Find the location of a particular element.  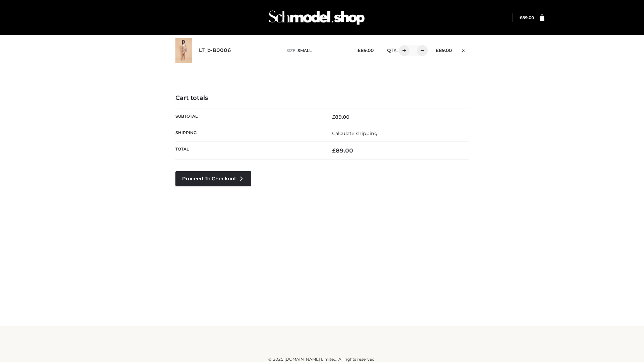

a: Calculate shipping is located at coordinates (355, 134).